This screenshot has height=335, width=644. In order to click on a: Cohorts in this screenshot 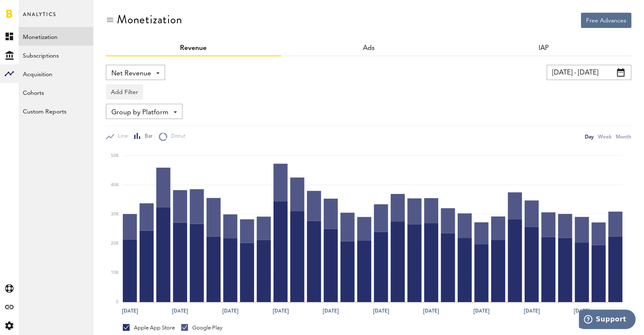, I will do `click(56, 92)`.